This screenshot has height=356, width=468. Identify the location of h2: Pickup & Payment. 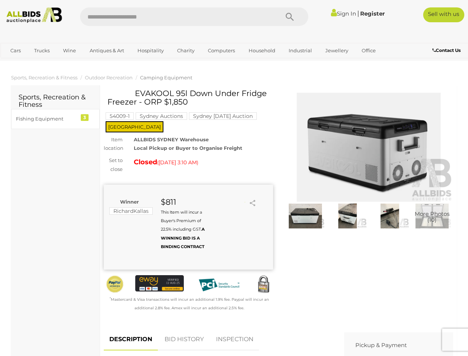
(393, 345).